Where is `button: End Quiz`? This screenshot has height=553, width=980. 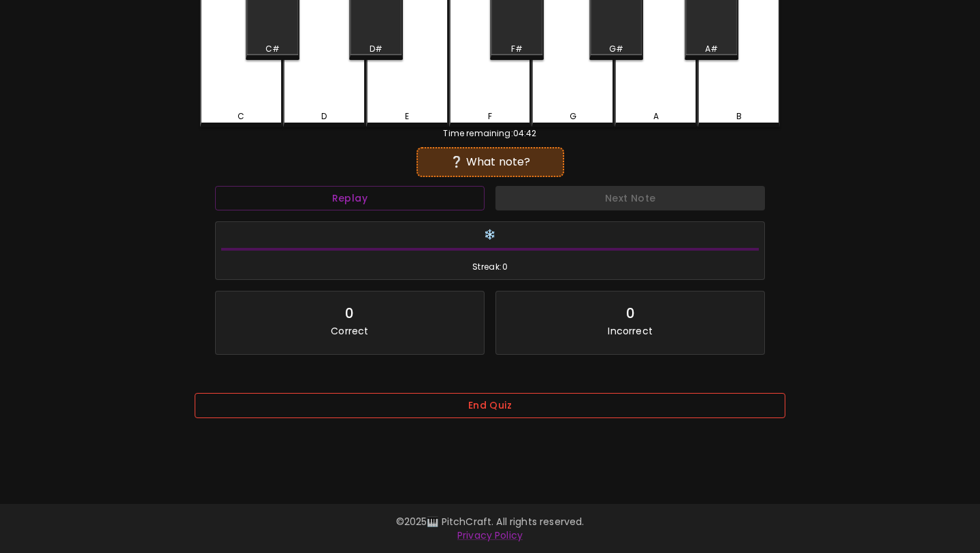
button: End Quiz is located at coordinates (490, 405).